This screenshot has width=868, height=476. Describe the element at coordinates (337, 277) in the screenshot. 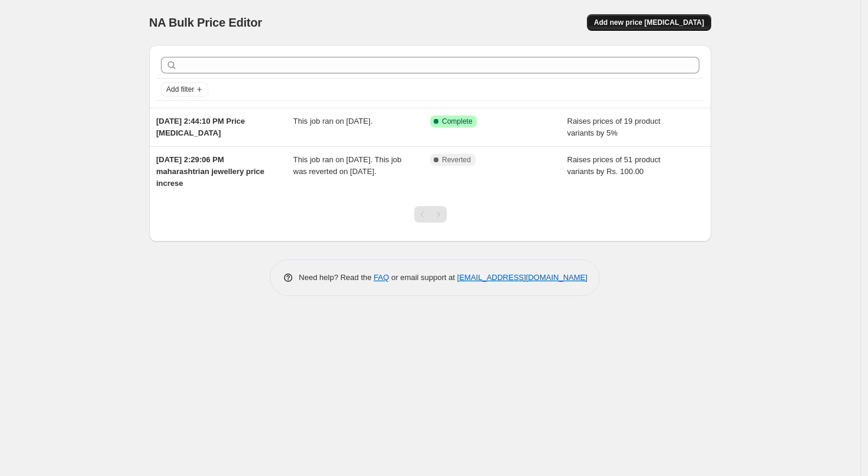

I see `span: Need help? Read the` at that location.